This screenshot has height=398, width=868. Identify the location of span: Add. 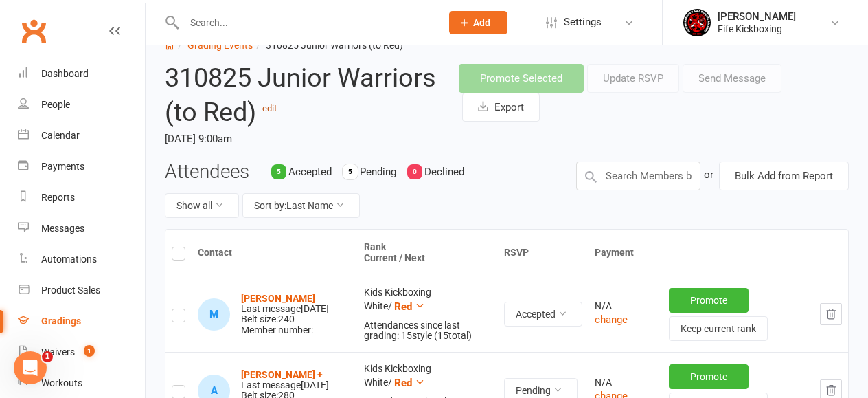
(481, 23).